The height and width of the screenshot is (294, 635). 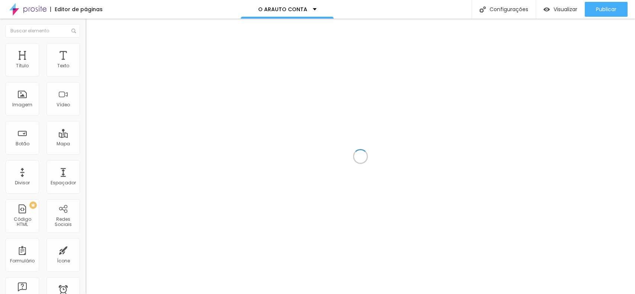 What do you see at coordinates (546, 9) in the screenshot?
I see `img: view-1.svg` at bounding box center [546, 9].